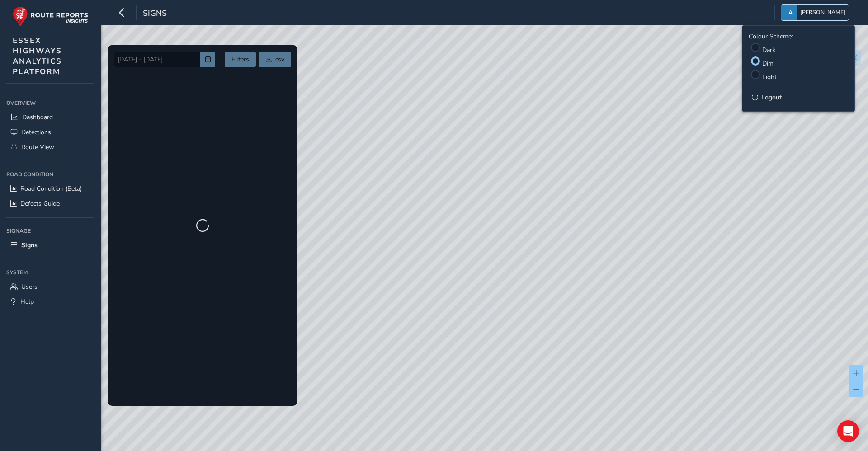 Image resolution: width=868 pixels, height=451 pixels. Describe the element at coordinates (771, 97) in the screenshot. I see `span: Logout` at that location.